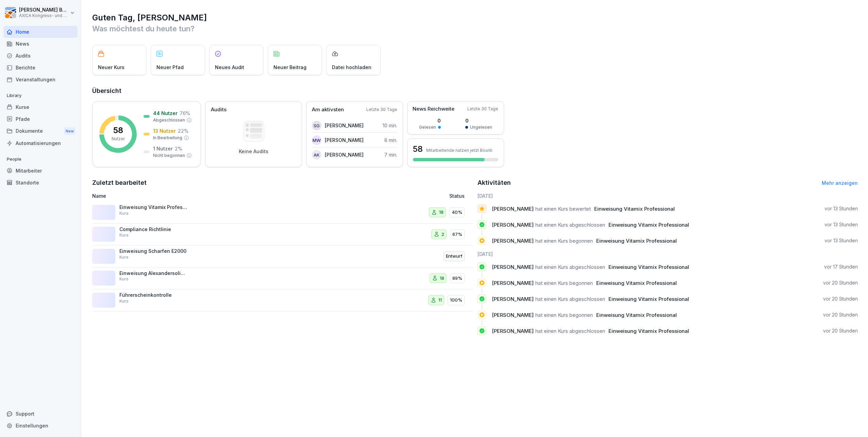  I want to click on p: Library, so click(41, 96).